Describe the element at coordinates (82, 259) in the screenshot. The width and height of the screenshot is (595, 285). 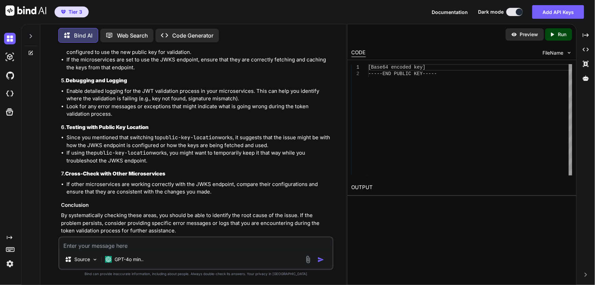
I see `p: Source` at that location.